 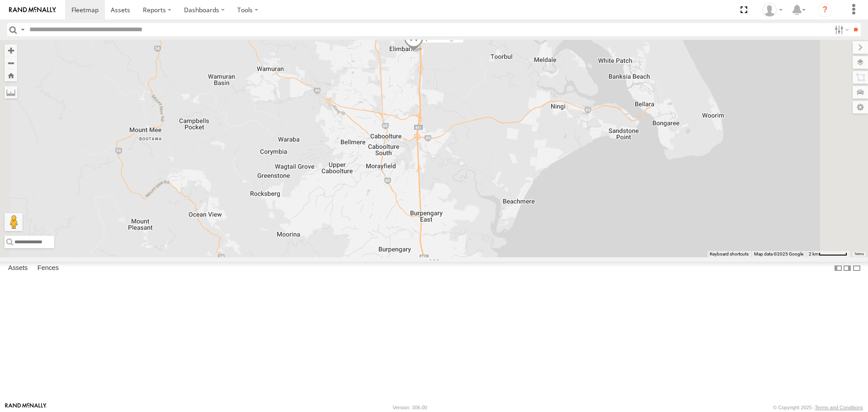 I want to click on div: © Copyright 2025 -, so click(x=818, y=408).